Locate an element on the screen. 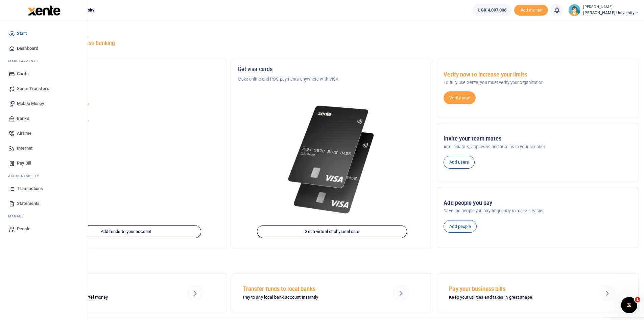 This screenshot has width=644, height=320. a: Xente Transfers is located at coordinates (43, 89).